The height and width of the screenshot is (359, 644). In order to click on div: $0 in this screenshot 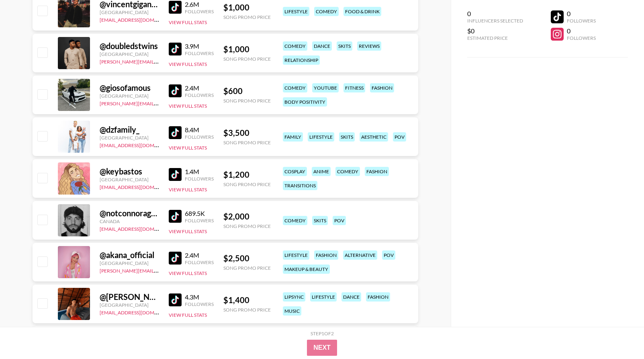, I will do `click(495, 31)`.